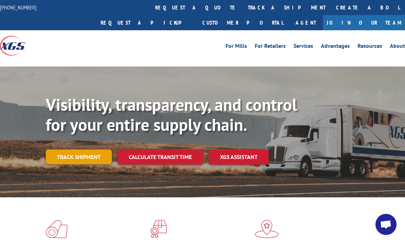 Image resolution: width=405 pixels, height=242 pixels. What do you see at coordinates (386, 224) in the screenshot?
I see `div: Open chat` at bounding box center [386, 224].